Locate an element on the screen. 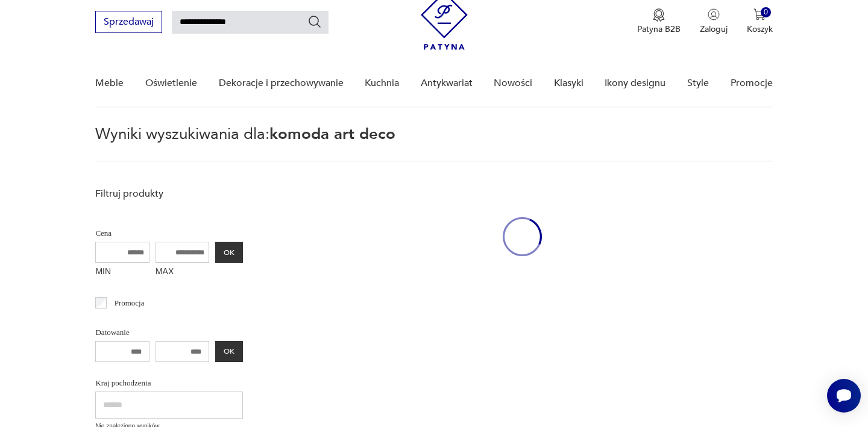 This screenshot has width=868, height=427. p: Patyna B2B is located at coordinates (658, 29).